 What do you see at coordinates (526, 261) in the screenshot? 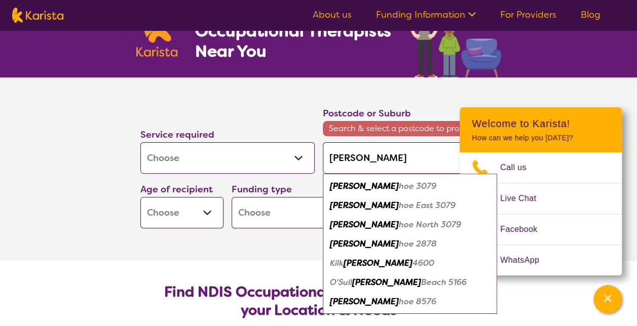
I see `span: WhatsApp` at bounding box center [526, 261].